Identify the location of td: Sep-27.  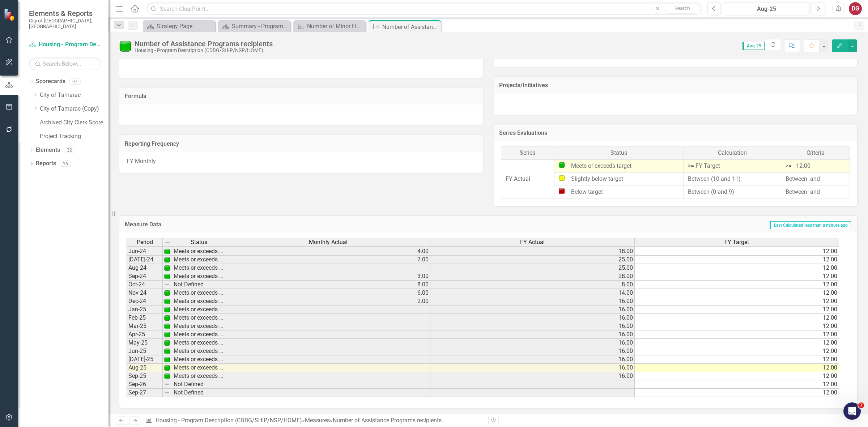
(145, 393).